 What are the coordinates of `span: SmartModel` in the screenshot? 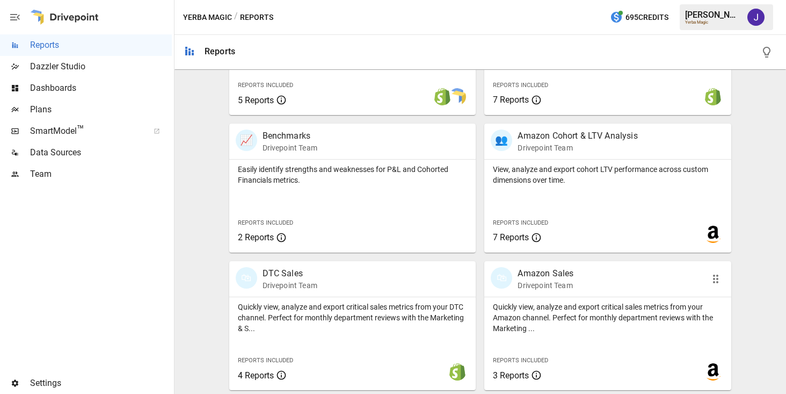 It's located at (86, 131).